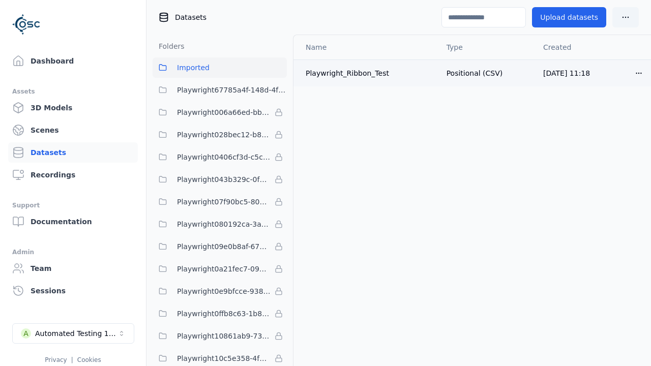  Describe the element at coordinates (73, 333) in the screenshot. I see `button: Select a workspace` at that location.